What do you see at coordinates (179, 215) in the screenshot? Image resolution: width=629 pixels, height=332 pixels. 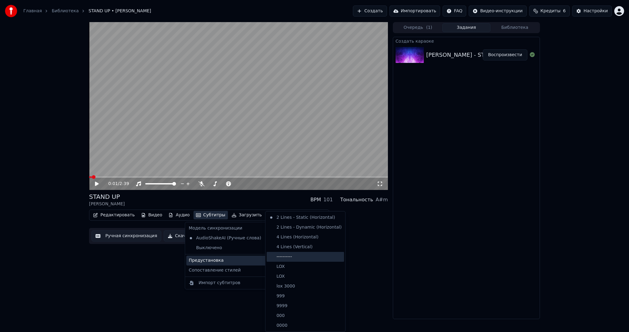 I see `button: Аудио` at bounding box center [179, 215].